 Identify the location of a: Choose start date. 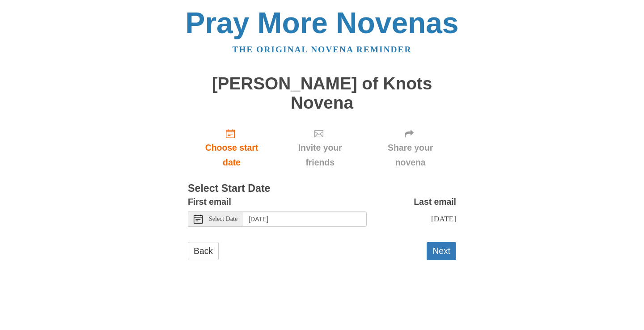
(232, 148).